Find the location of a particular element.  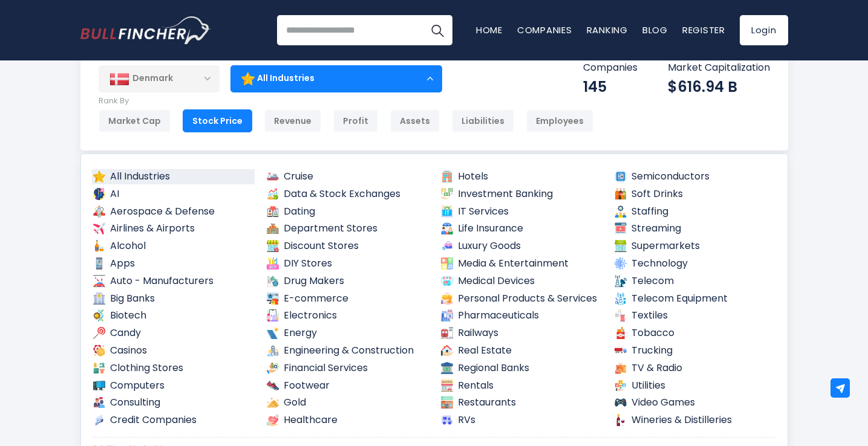

a: Electronics is located at coordinates (347, 315).